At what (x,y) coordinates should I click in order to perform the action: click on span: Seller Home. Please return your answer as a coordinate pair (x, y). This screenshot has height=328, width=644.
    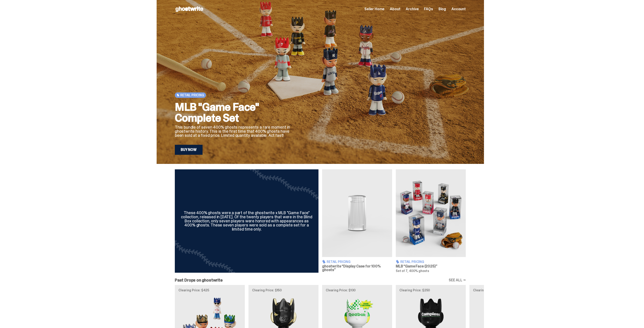
    Looking at the image, I should click on (374, 9).